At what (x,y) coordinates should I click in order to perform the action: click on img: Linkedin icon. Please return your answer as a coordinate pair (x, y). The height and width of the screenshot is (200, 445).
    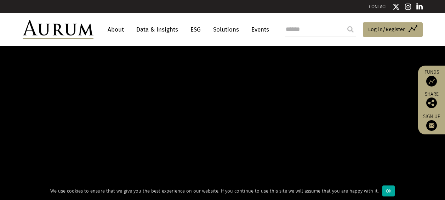
    Looking at the image, I should click on (419, 7).